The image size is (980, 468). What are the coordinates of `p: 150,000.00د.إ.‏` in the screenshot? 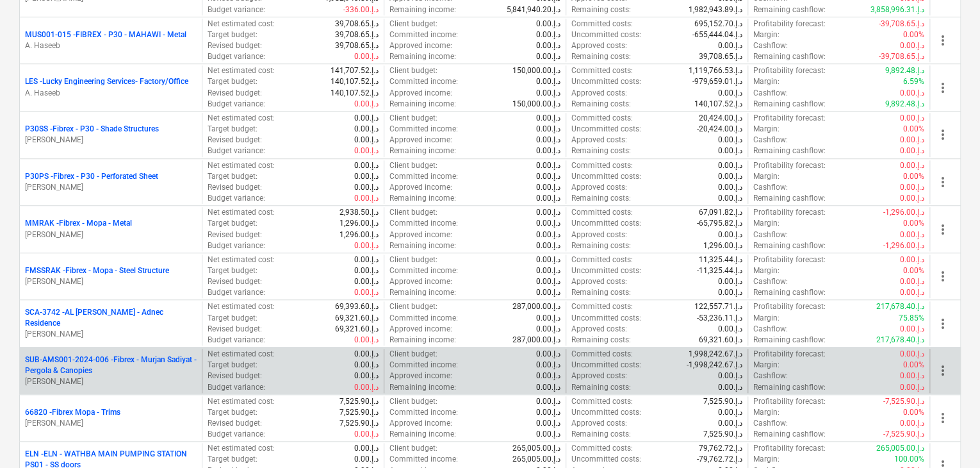 It's located at (536, 71).